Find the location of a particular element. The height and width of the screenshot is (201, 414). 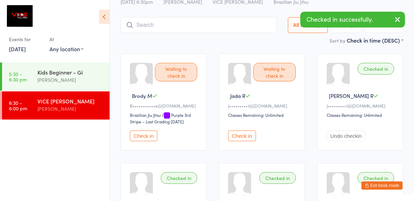

div: Check in time (DESC) is located at coordinates (375, 40).